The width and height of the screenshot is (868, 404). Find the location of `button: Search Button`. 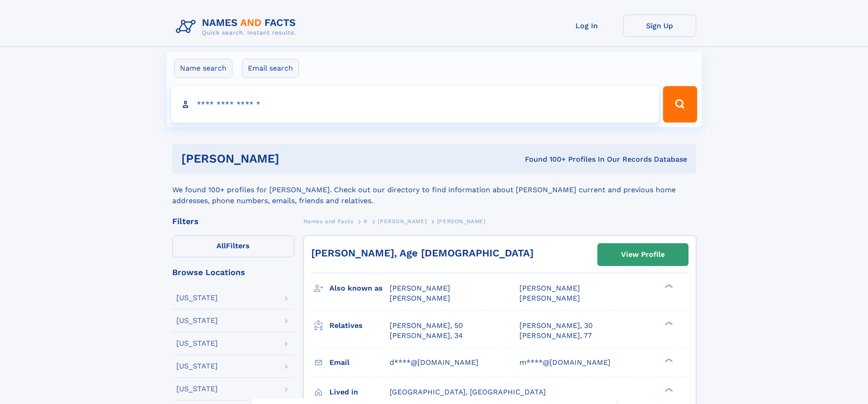

button: Search Button is located at coordinates (680, 104).